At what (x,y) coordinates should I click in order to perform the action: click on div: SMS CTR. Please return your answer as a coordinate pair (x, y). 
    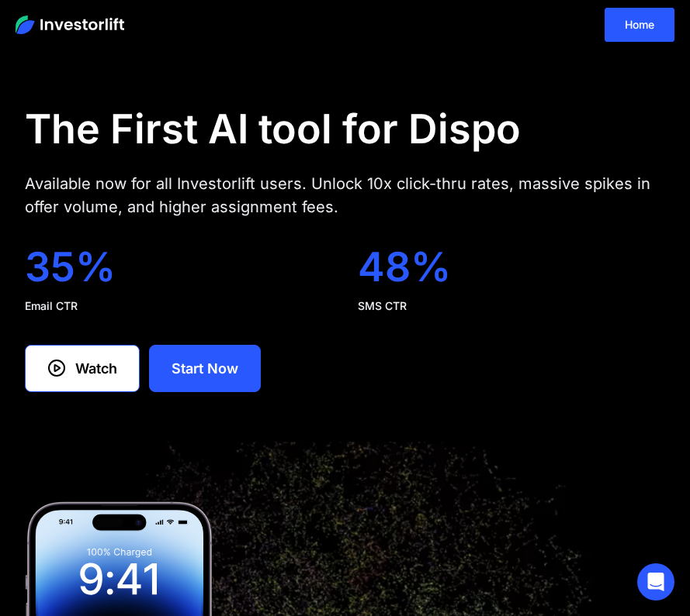
    Looking at the image, I should click on (511, 306).